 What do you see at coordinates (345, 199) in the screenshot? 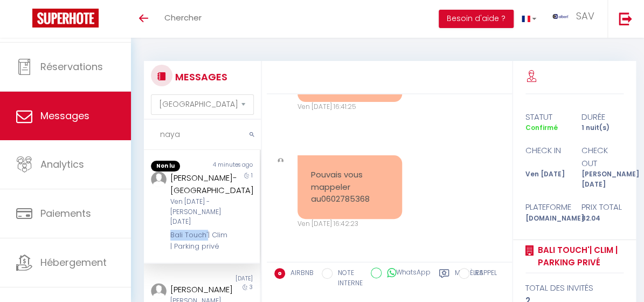
I see `ringoverc2c-84e06f14122c: Call with Ringover` at bounding box center [345, 199].